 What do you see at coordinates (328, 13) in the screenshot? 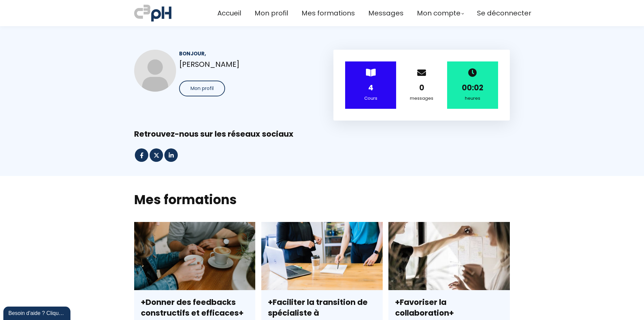
I see `a: Mes formations` at bounding box center [328, 13].